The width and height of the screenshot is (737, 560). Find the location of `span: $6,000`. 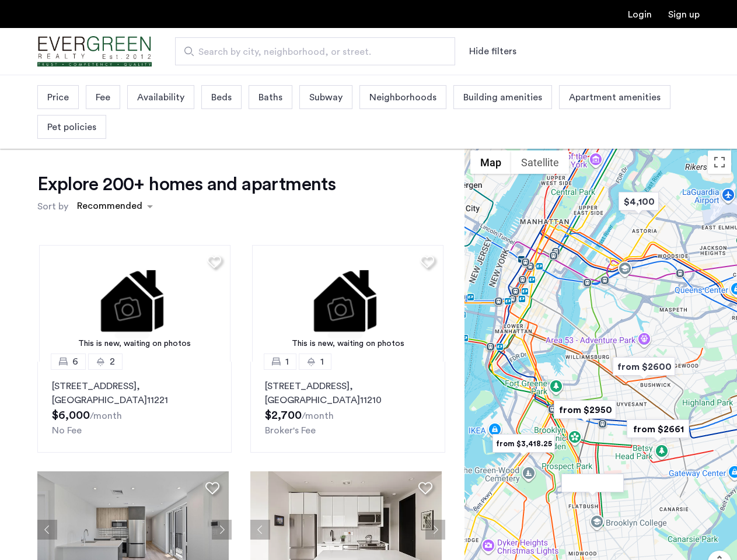

span: $6,000 is located at coordinates (71, 415).